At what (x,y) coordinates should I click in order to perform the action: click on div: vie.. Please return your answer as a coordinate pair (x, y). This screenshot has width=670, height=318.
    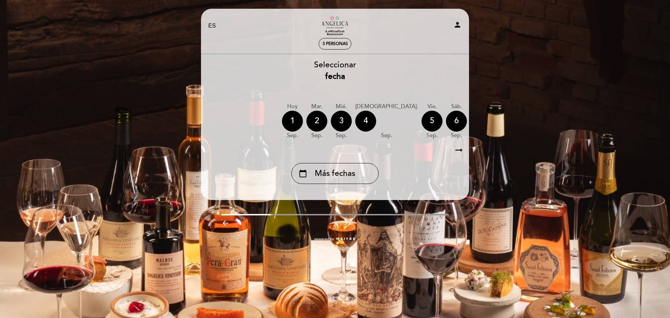
    Looking at the image, I should click on (432, 106).